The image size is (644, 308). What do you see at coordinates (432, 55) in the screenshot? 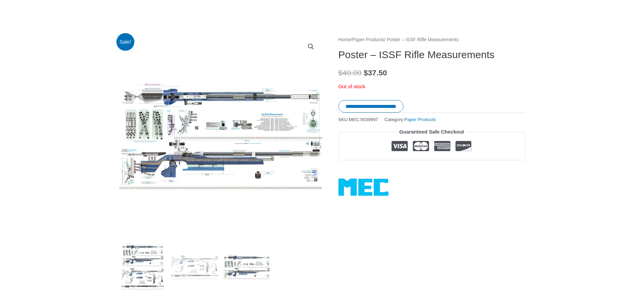
I see `h1: Poster – ISSF Rifle Measurements` at bounding box center [432, 55].